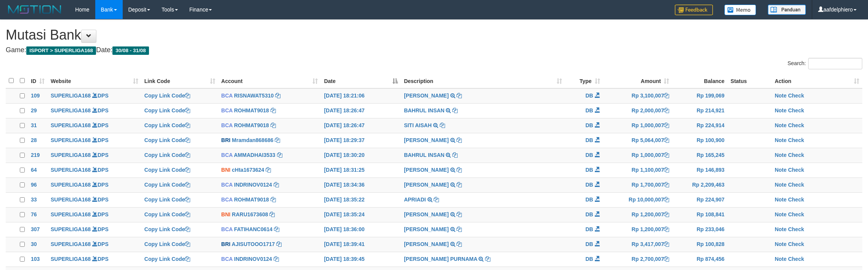  What do you see at coordinates (38, 81) in the screenshot?
I see `th: ID: activate to sort column ascending` at bounding box center [38, 81].